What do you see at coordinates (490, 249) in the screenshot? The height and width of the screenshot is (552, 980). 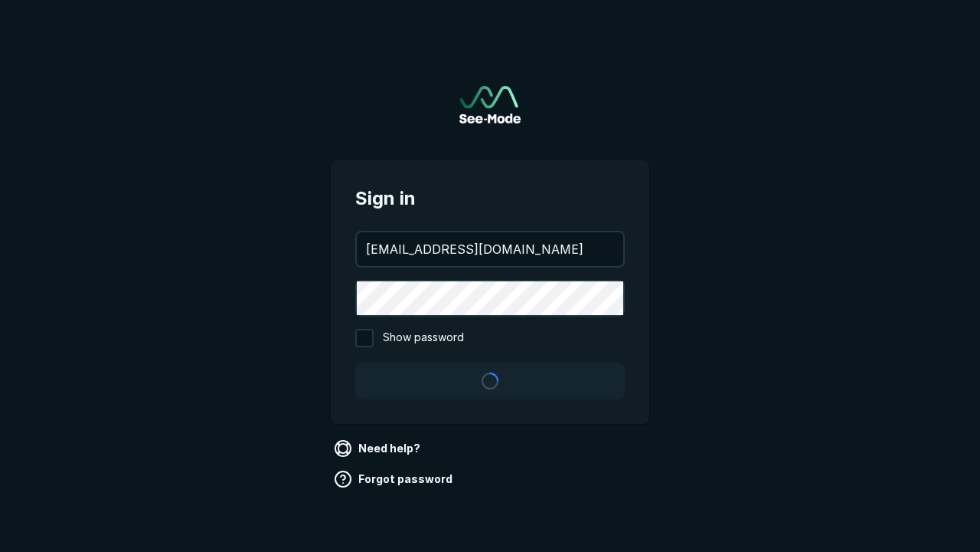 I see `input: your@email.com` at bounding box center [490, 249].